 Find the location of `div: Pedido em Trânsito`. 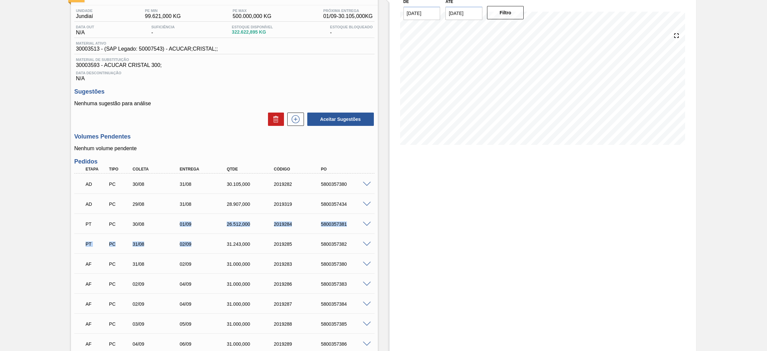

div: Pedido em Trânsito is located at coordinates (97, 244).